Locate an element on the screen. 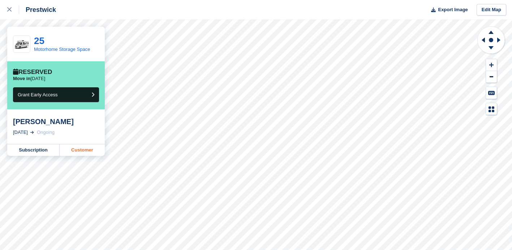  a: Customer is located at coordinates (82, 150).